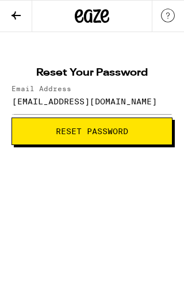 The image size is (184, 301). I want to click on h1: Reset Your Password, so click(92, 73).